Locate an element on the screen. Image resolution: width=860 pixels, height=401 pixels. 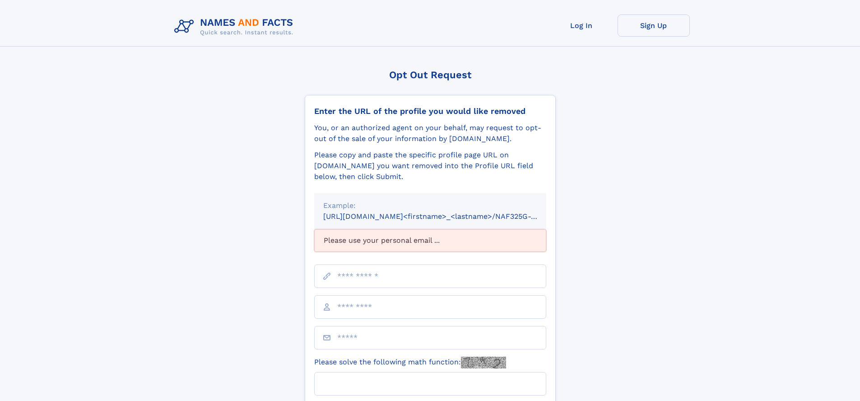
a: Log In is located at coordinates (582, 25).